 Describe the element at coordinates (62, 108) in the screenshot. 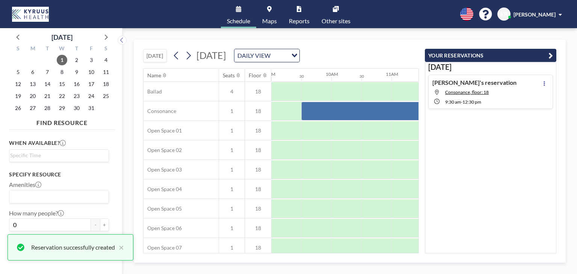

I see `span: Wednesday, October 29, 2025` at that location.